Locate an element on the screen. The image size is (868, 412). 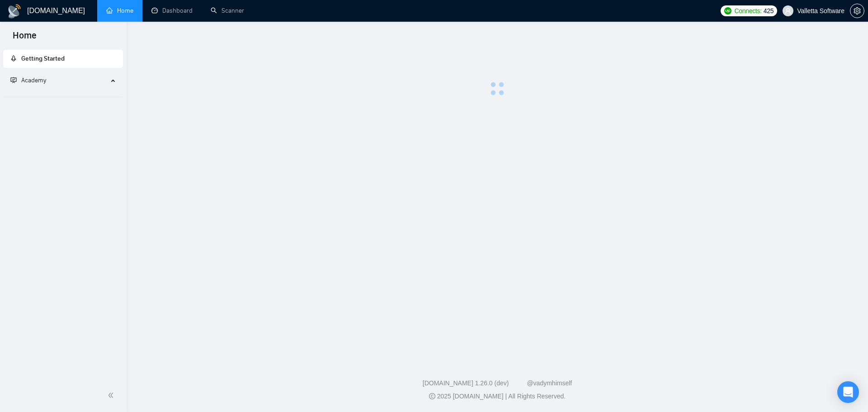
img: upwork-logo.png is located at coordinates (728, 11).